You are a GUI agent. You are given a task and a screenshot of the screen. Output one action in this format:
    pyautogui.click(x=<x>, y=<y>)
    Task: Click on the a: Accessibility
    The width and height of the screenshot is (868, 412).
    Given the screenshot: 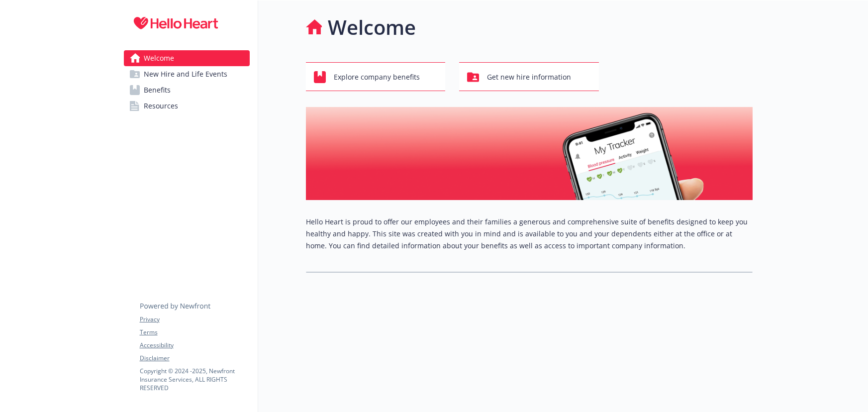 What is the action you would take?
    pyautogui.click(x=194, y=346)
    